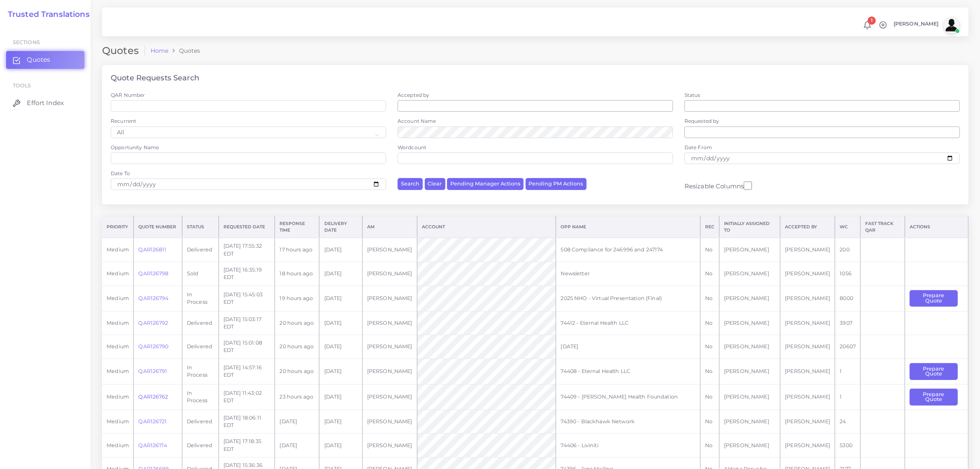 The height and width of the screenshot is (469, 980). What do you see at coordinates (153, 397) in the screenshot?
I see `a: QAR126762` at bounding box center [153, 397].